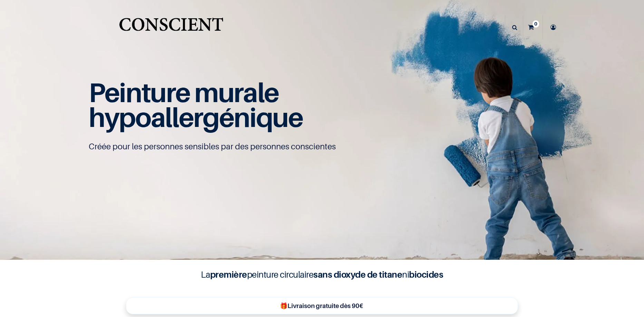 The image size is (644, 317). What do you see at coordinates (184, 92) in the screenshot?
I see `span: Peinture murale` at bounding box center [184, 92].